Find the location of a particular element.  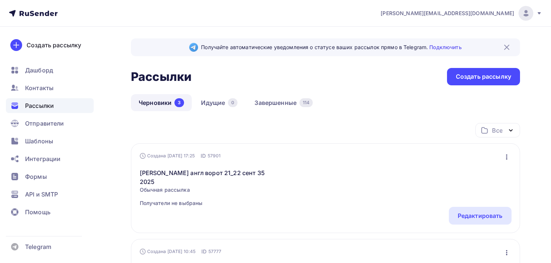

a: Отправители is located at coordinates (50, 123).